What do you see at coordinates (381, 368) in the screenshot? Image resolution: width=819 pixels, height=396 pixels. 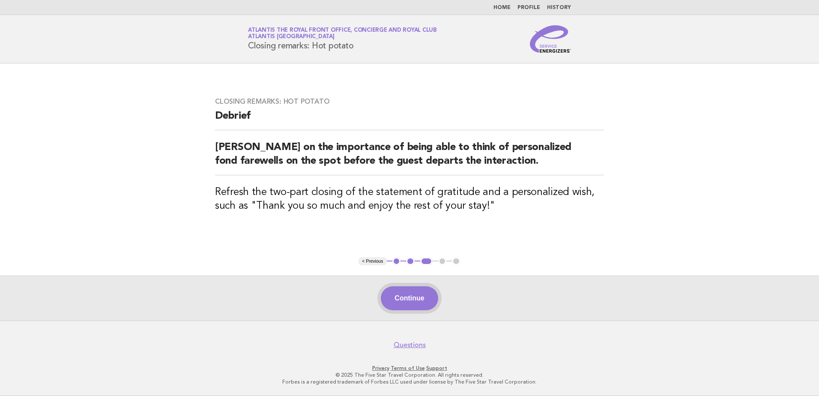 I see `a: Privacy` at bounding box center [381, 368].